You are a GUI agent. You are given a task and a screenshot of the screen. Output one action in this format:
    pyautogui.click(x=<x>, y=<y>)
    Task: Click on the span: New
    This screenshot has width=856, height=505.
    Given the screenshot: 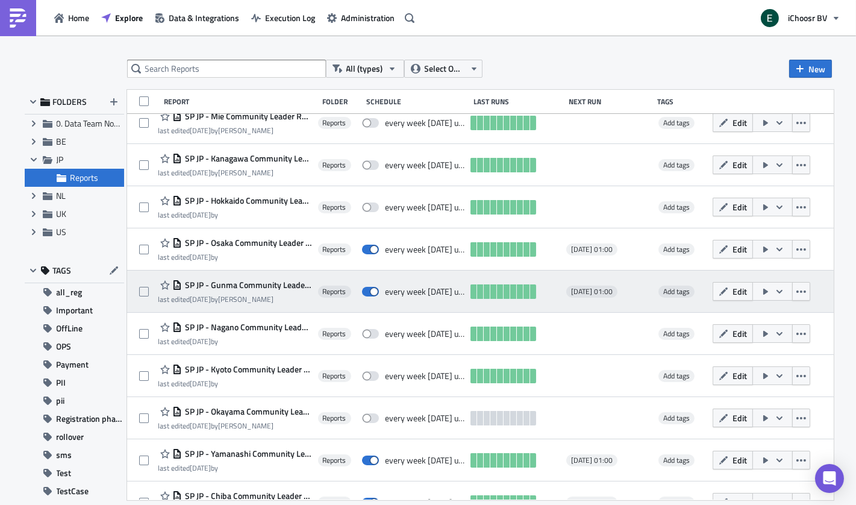 What is the action you would take?
    pyautogui.click(x=818, y=69)
    